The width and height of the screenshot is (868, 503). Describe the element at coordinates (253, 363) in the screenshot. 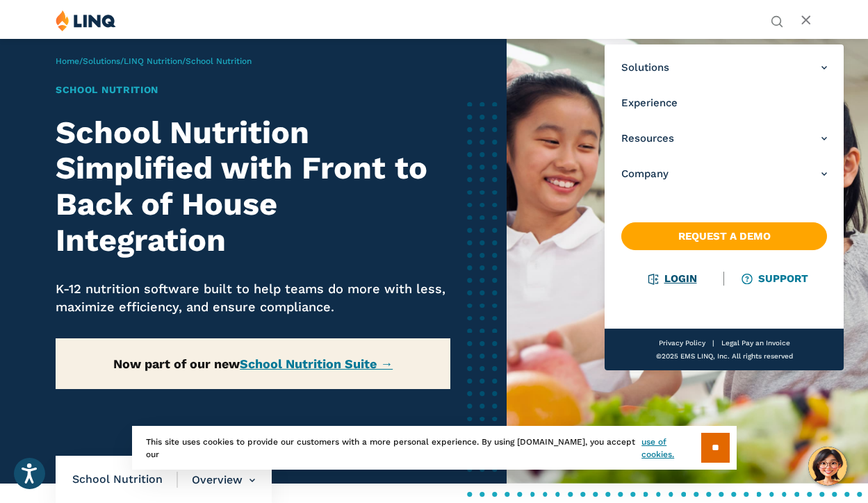

I see `strong: Now part of our new` at that location.